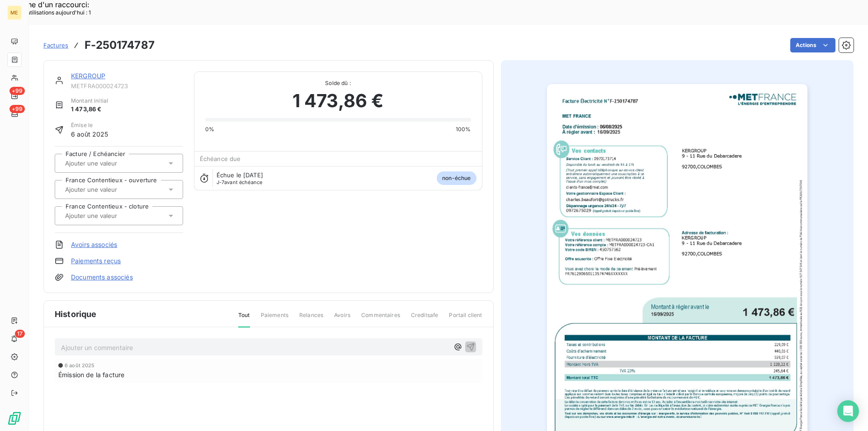 Image resolution: width=868 pixels, height=431 pixels. What do you see at coordinates (102, 277) in the screenshot?
I see `a: Documents associés` at bounding box center [102, 277].